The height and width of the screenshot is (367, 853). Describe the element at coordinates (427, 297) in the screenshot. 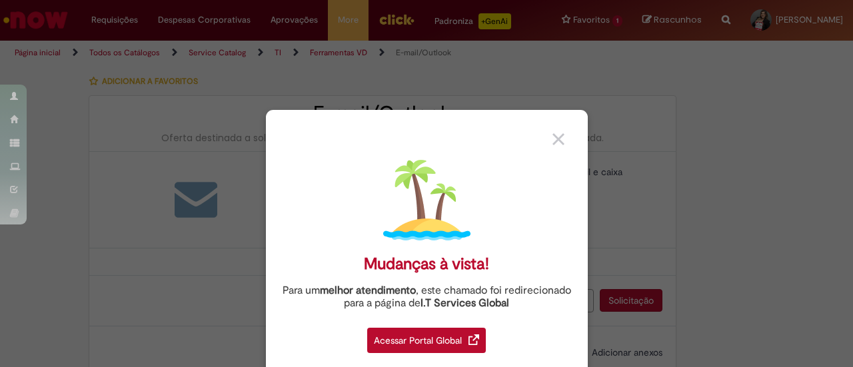

I see `div: Para um , este chamado foi redirecionado para a página de` at that location.